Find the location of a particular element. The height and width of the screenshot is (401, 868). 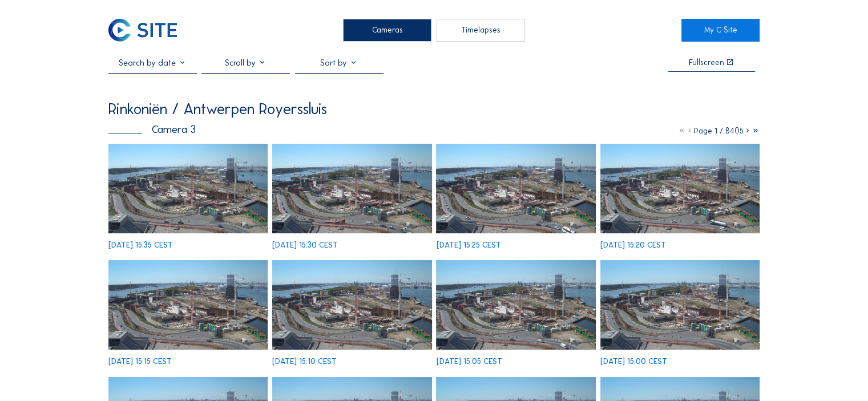

a: My C-Site is located at coordinates (720, 30).